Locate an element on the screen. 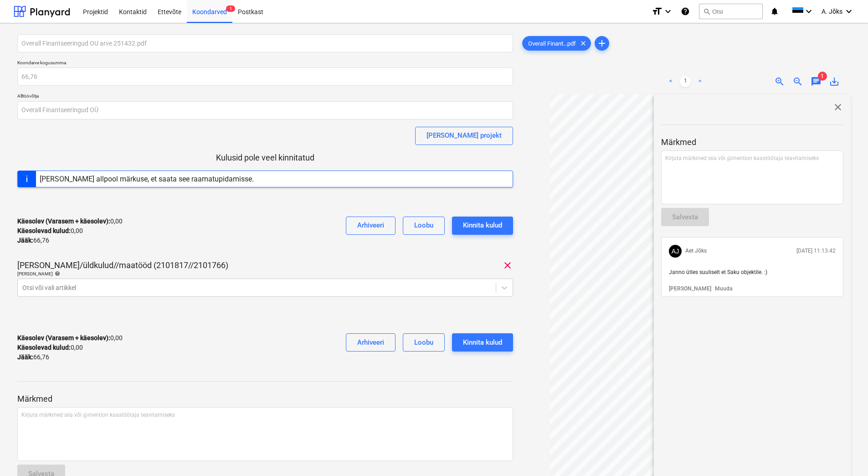 The height and width of the screenshot is (476, 868). i: format_size is located at coordinates (657, 11).